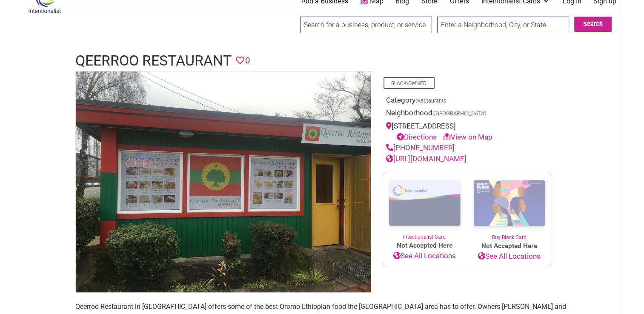 The width and height of the screenshot is (644, 314). What do you see at coordinates (593, 24) in the screenshot?
I see `button: Search` at bounding box center [593, 24].